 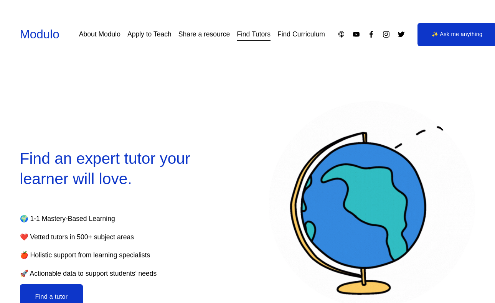 What do you see at coordinates (123, 169) in the screenshot?
I see `h2: Find an expert tutor your learner will love.` at bounding box center [123, 169].